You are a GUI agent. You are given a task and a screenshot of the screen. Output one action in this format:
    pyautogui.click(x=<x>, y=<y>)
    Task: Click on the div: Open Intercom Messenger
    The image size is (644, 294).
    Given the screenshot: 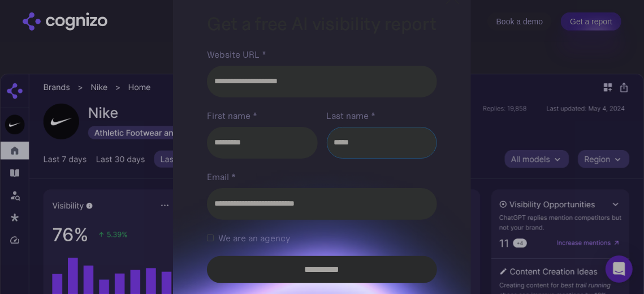 What is the action you would take?
    pyautogui.click(x=620, y=269)
    